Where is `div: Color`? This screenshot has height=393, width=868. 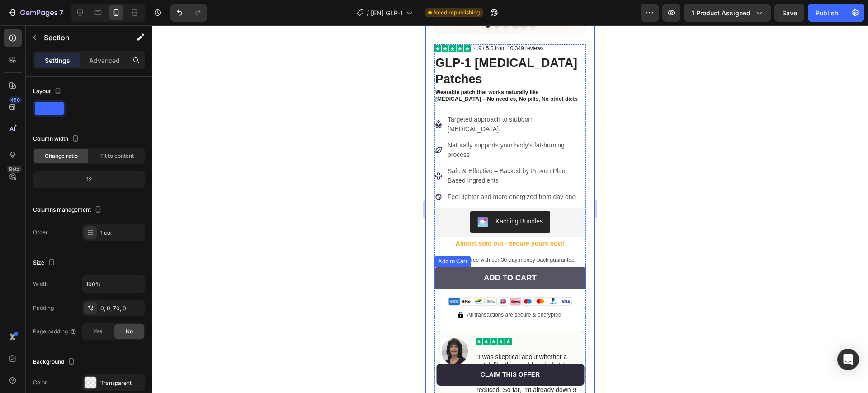 div: Color is located at coordinates (40, 383).